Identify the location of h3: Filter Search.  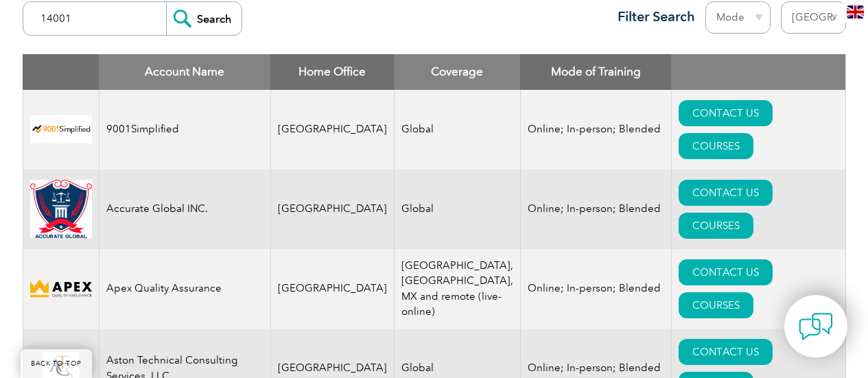
(652, 16).